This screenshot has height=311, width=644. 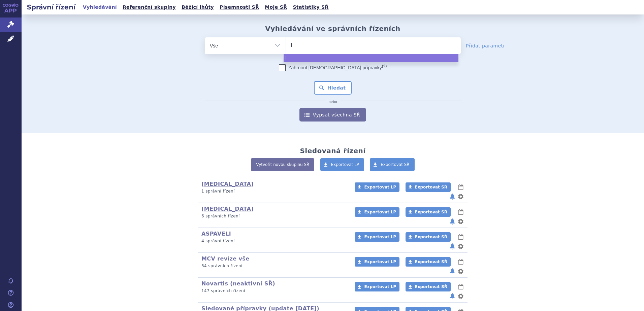 I want to click on p: 34 správních řízení, so click(x=274, y=266).